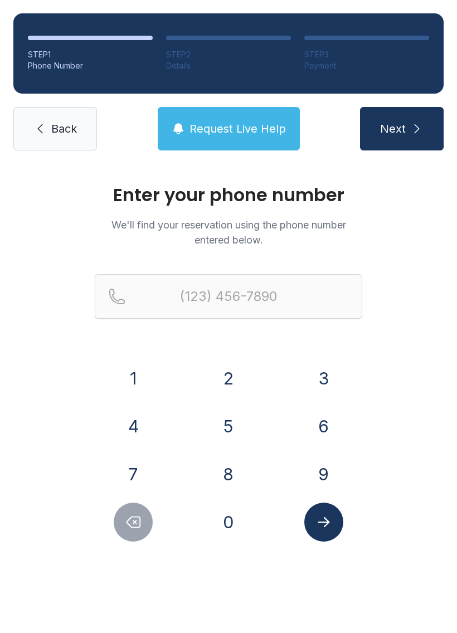  I want to click on button: 1, so click(133, 378).